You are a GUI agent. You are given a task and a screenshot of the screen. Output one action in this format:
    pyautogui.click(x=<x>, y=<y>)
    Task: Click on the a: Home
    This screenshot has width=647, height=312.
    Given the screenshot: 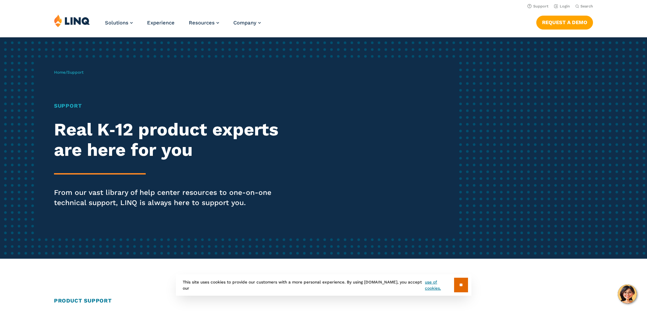 What is the action you would take?
    pyautogui.click(x=60, y=72)
    